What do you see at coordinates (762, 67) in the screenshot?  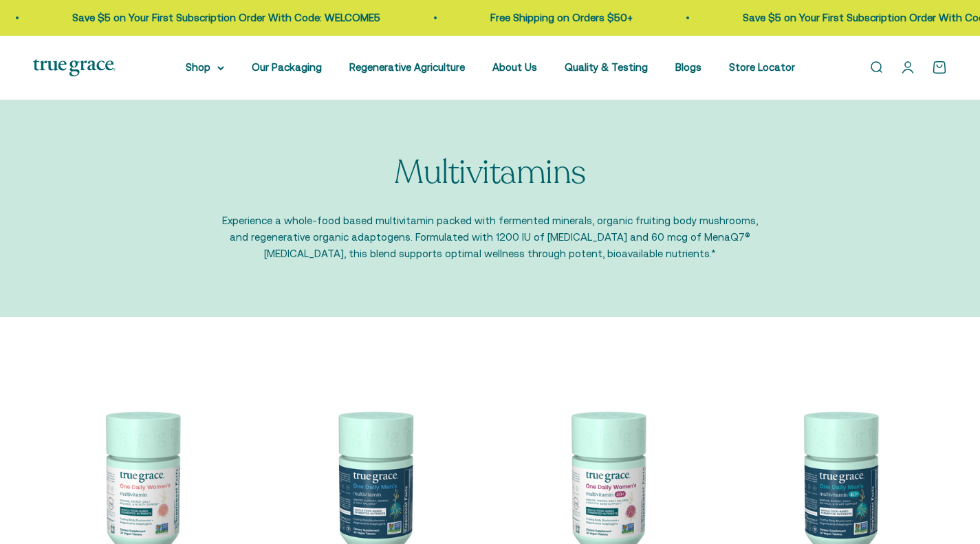 I see `a: Store Locator` at bounding box center [762, 67].